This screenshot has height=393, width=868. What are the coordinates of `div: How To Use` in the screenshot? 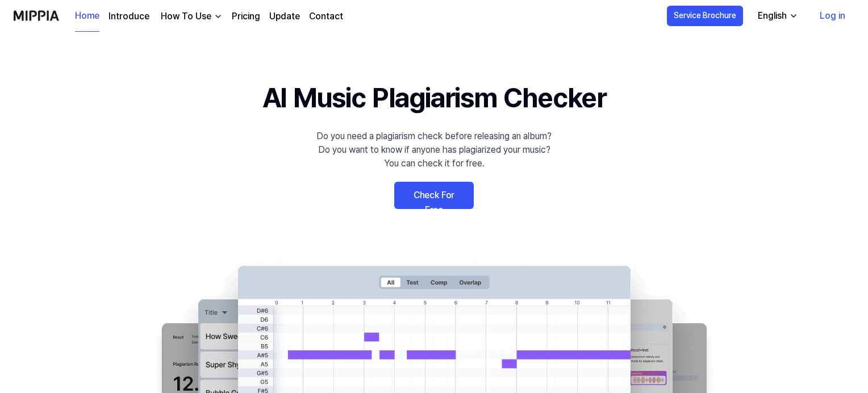 It's located at (186, 16).